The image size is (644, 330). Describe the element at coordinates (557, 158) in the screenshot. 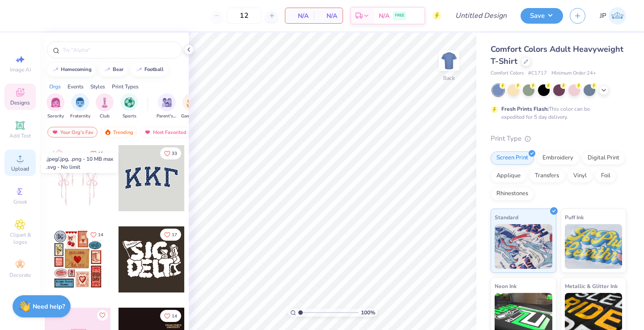

I see `div: Embroidery` at that location.